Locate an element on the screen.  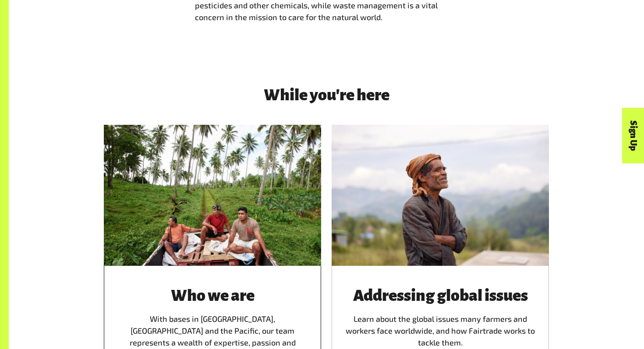
h3: While you're here is located at coordinates (326, 95).